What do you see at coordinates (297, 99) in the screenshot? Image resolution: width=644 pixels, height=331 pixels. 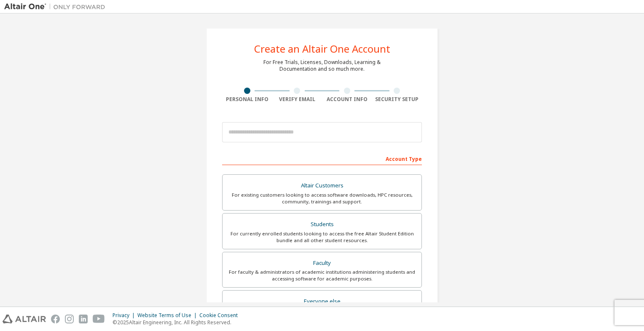 I see `div: Verify Email` at bounding box center [297, 99].